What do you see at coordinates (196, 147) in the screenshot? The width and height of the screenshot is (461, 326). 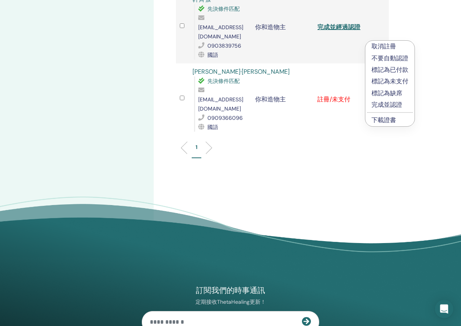 I see `p: 1` at bounding box center [196, 147].